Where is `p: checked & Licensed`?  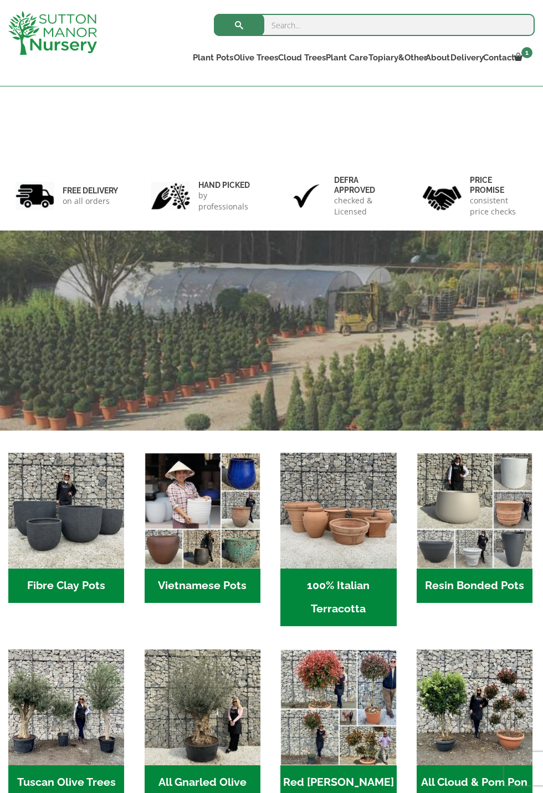 p: checked & Licensed is located at coordinates (363, 206).